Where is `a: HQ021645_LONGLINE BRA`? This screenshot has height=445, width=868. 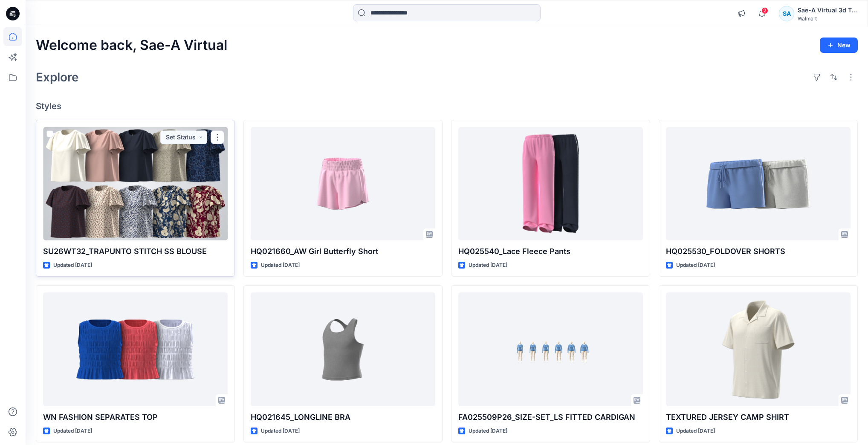
a: HQ021645_LONGLINE BRA is located at coordinates (343, 349).